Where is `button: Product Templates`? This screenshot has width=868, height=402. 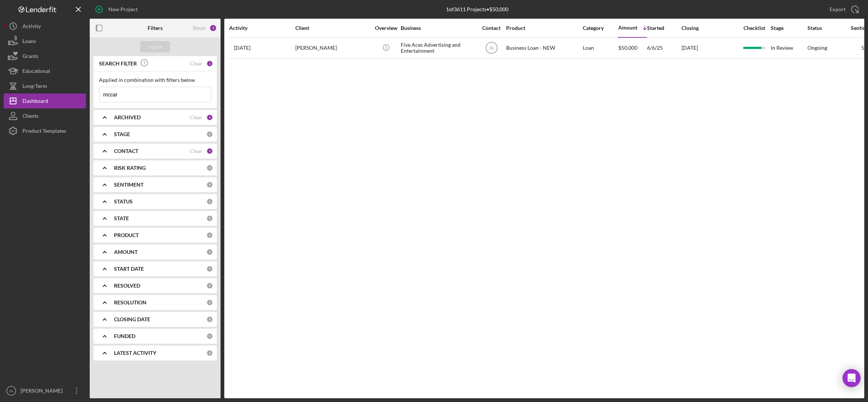
button: Product Templates is located at coordinates (45, 131).